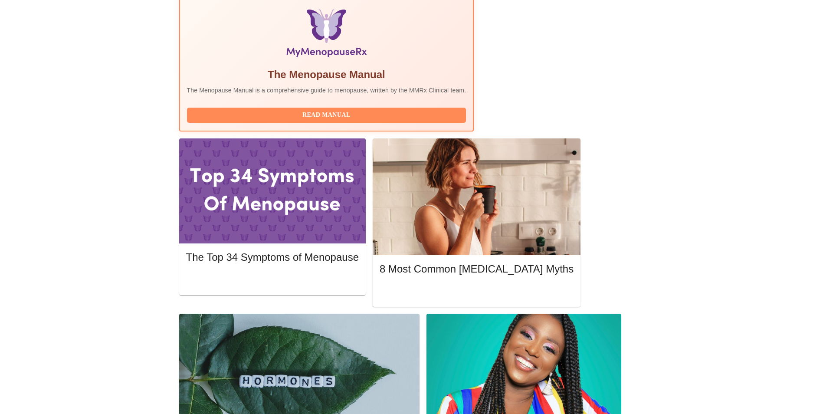  I want to click on p: The Menopause Manual is a comprehensive guide to menopause, written by the MMRx Clinical team., so click(327, 90).